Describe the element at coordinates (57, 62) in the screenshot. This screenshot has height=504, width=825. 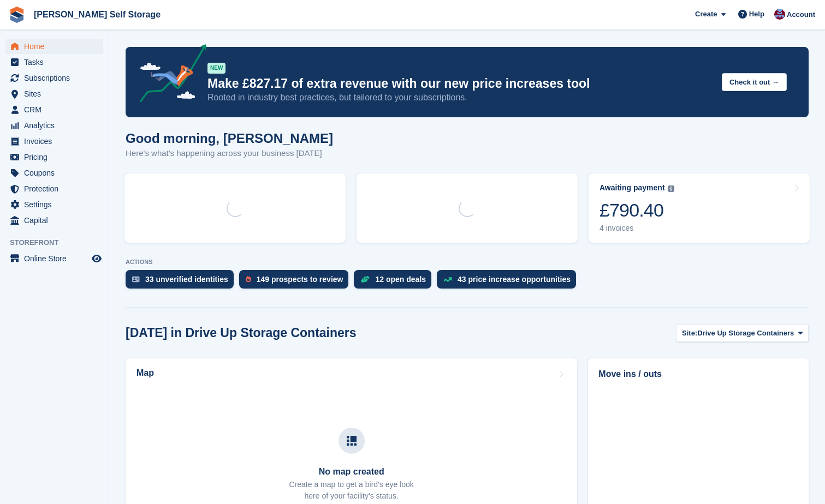
I see `span: Tasks` at that location.